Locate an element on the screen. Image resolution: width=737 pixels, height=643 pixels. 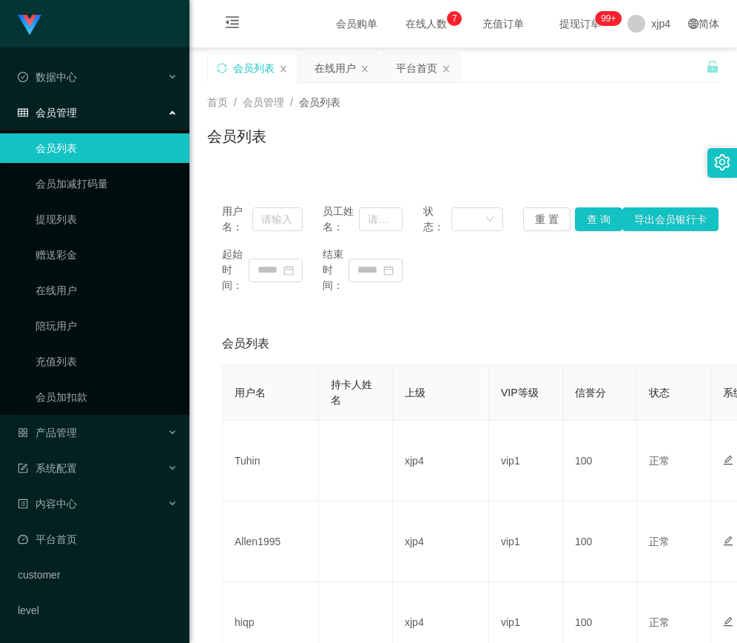
a: 会员列表 is located at coordinates (107, 148).